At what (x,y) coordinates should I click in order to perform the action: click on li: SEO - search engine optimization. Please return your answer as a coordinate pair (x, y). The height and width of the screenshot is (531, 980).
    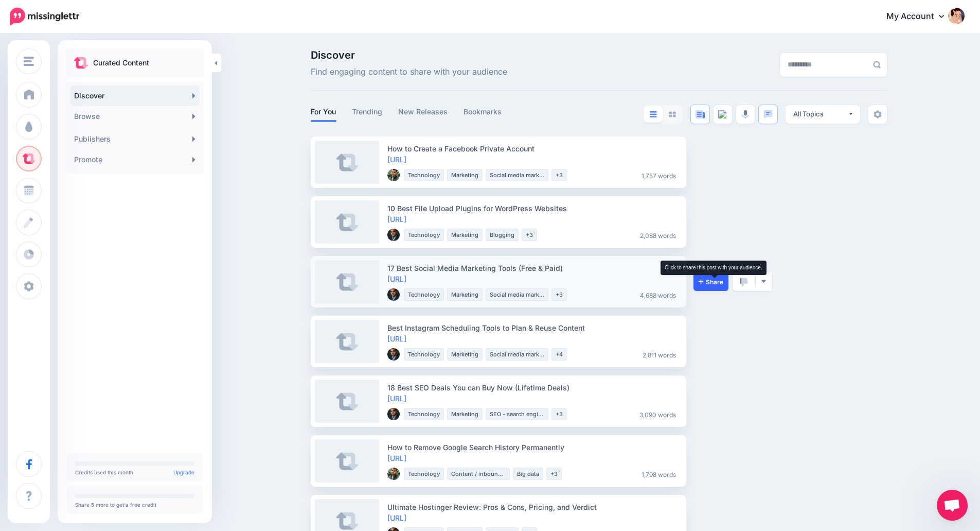
    Looking at the image, I should click on (517, 414).